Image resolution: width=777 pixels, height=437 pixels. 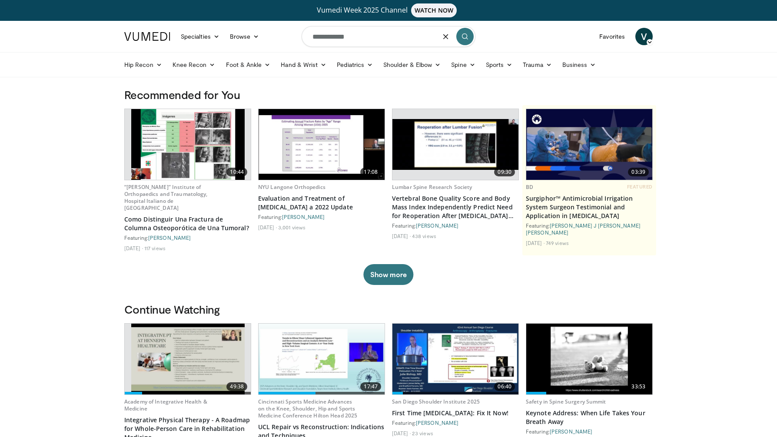 What do you see at coordinates (589, 144) in the screenshot?
I see `a: 03:39` at bounding box center [589, 144].